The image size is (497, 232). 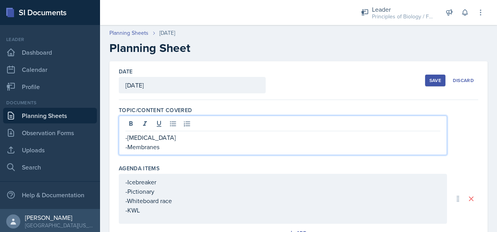 I want to click on a: Profile, so click(x=50, y=87).